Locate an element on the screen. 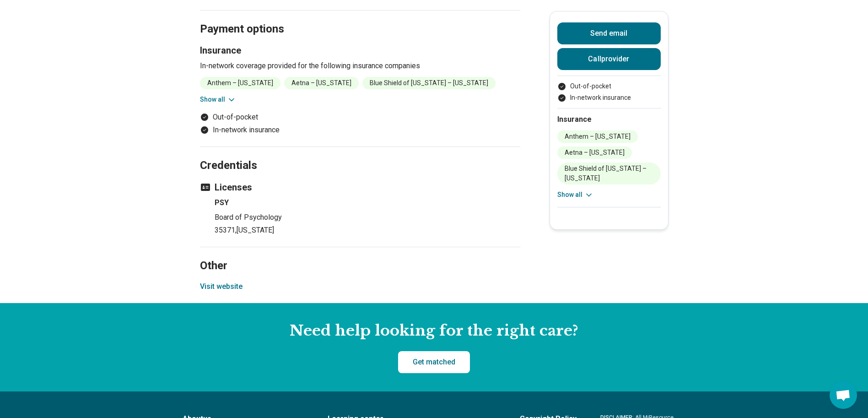 This screenshot has height=418, width=868. h2: Other is located at coordinates (360, 255).